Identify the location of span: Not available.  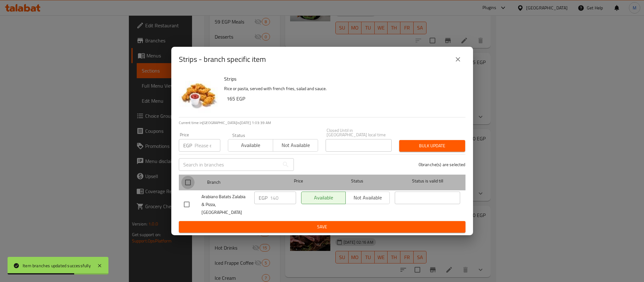
(295, 145).